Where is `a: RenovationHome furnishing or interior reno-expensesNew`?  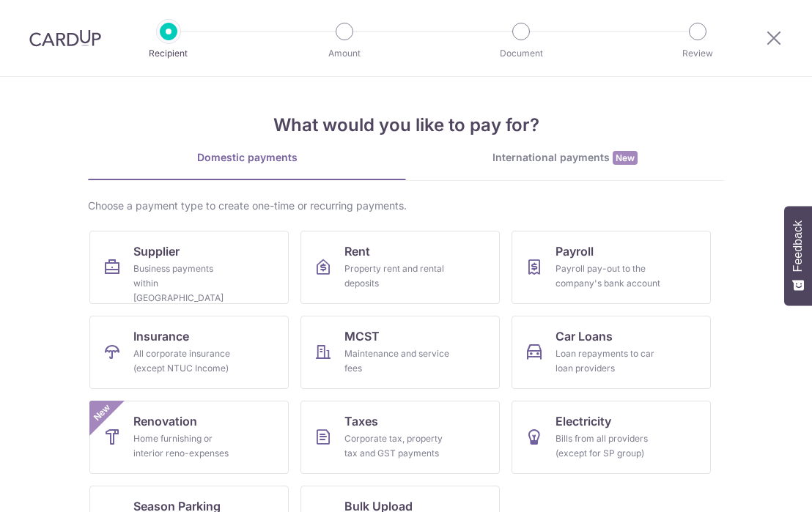 a: RenovationHome furnishing or interior reno-expensesNew is located at coordinates (189, 437).